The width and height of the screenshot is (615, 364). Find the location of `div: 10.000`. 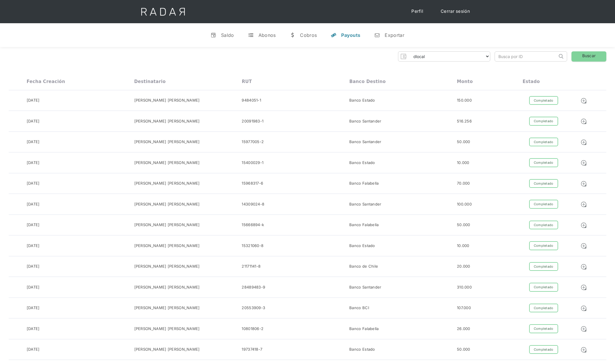

div: 10.000 is located at coordinates (463, 163).